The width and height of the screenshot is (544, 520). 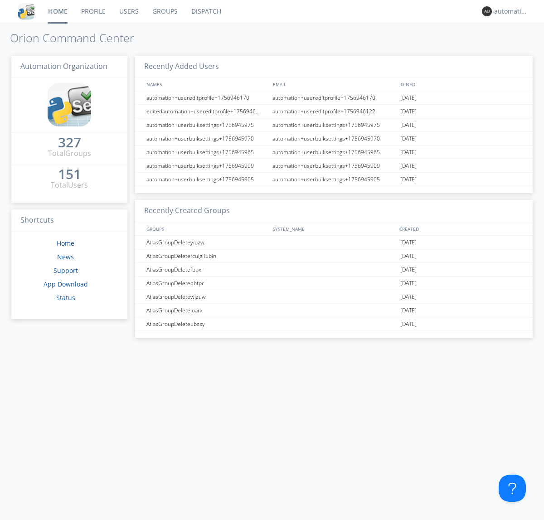 I want to click on img: 373638.png, so click(x=487, y=11).